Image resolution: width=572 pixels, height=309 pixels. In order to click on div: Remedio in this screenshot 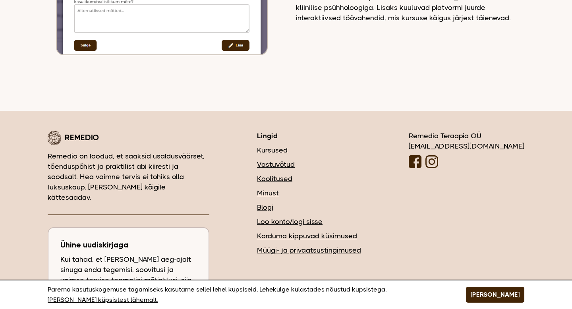, I will do `click(128, 138)`.